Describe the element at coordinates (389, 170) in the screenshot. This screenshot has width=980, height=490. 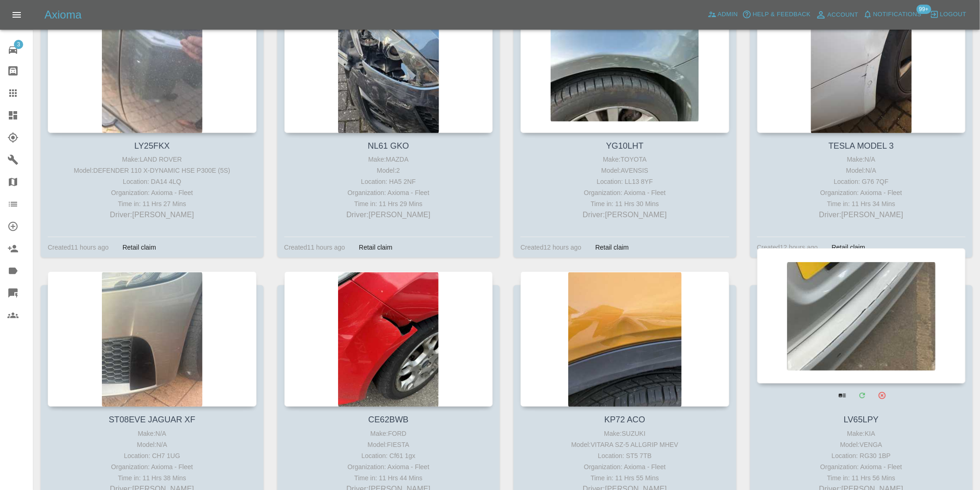
I see `div: Model: 2` at that location.